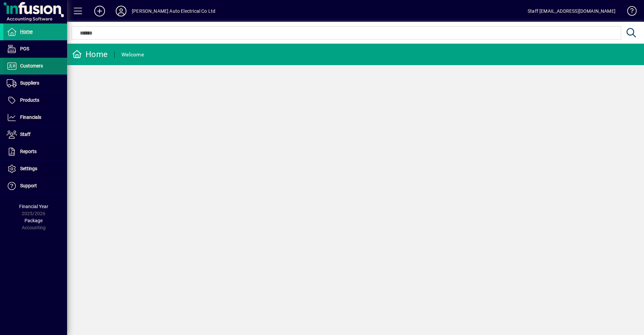 Image resolution: width=644 pixels, height=335 pixels. What do you see at coordinates (35, 100) in the screenshot?
I see `a: Products` at bounding box center [35, 100].